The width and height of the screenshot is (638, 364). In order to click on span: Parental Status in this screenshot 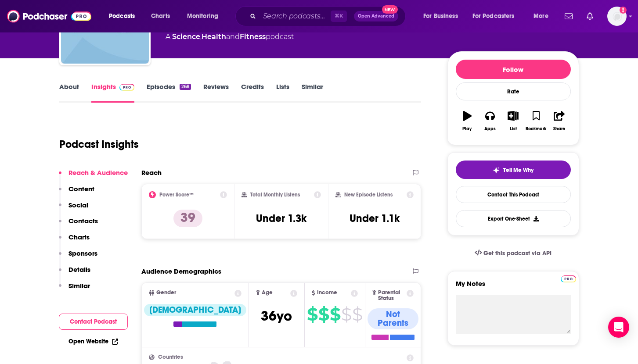, I will do `click(392, 296)`.